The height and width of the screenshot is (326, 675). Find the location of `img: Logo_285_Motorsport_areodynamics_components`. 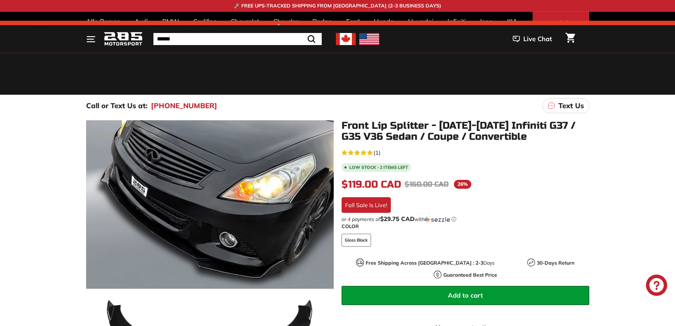

img: Logo_285_Motorsport_areodynamics_components is located at coordinates (123, 39).